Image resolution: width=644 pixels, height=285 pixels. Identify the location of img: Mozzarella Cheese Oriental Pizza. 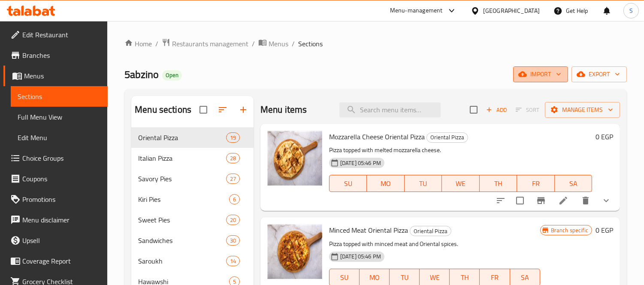
(295, 158).